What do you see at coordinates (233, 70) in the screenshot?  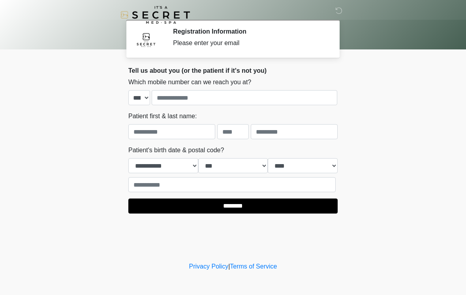 I see `h2: Tell us about you (or the patient if it's not you)` at bounding box center [233, 70].